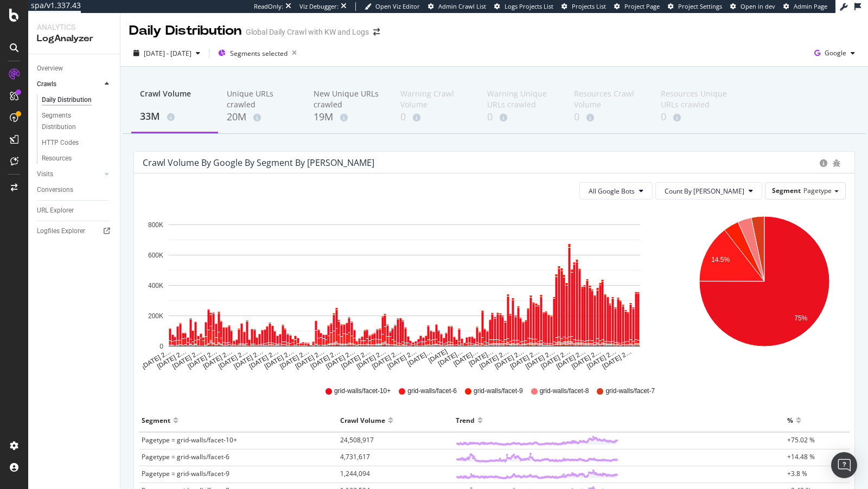 Image resolution: width=868 pixels, height=489 pixels. What do you see at coordinates (189, 440) in the screenshot?
I see `span: Pagetype = grid-walls/facet-10+` at bounding box center [189, 440].